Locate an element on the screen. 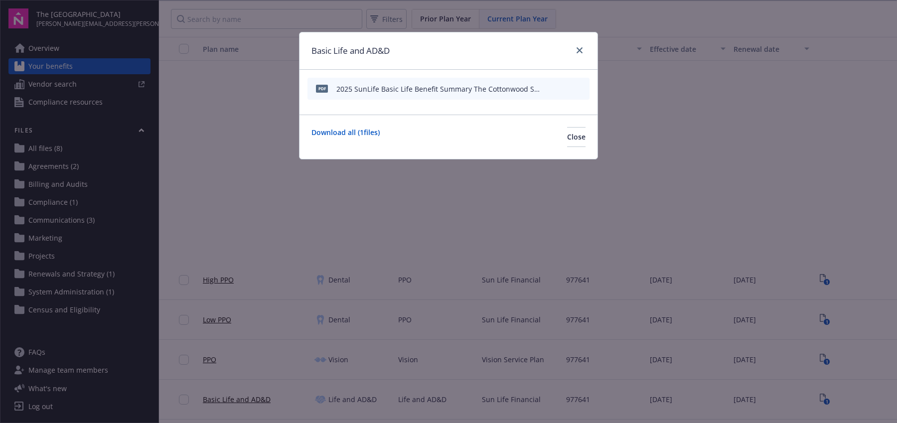 Image resolution: width=897 pixels, height=423 pixels. h1: Basic Life and AD&D is located at coordinates (350, 51).